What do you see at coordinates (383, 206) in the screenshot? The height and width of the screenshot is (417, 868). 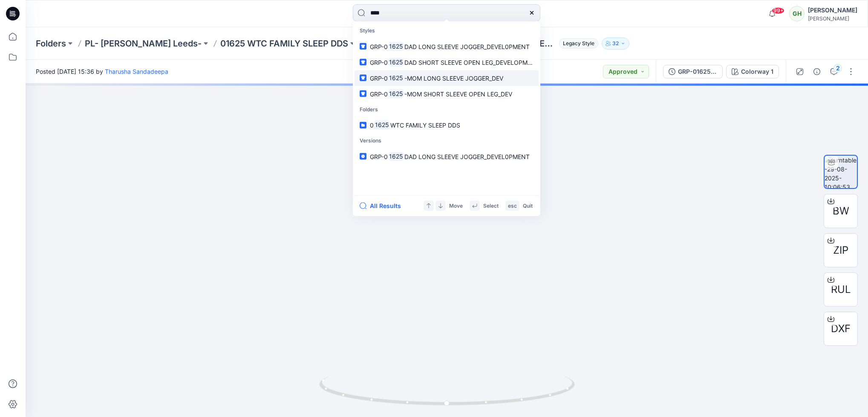 I see `a: All Results` at bounding box center [383, 206].